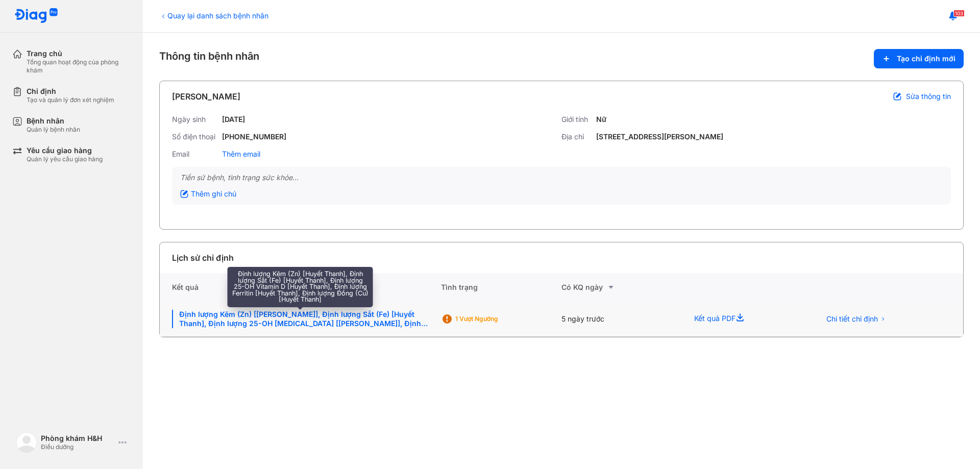 The image size is (980, 469). Describe the element at coordinates (300, 287) in the screenshot. I see `div: Kết quả` at that location.